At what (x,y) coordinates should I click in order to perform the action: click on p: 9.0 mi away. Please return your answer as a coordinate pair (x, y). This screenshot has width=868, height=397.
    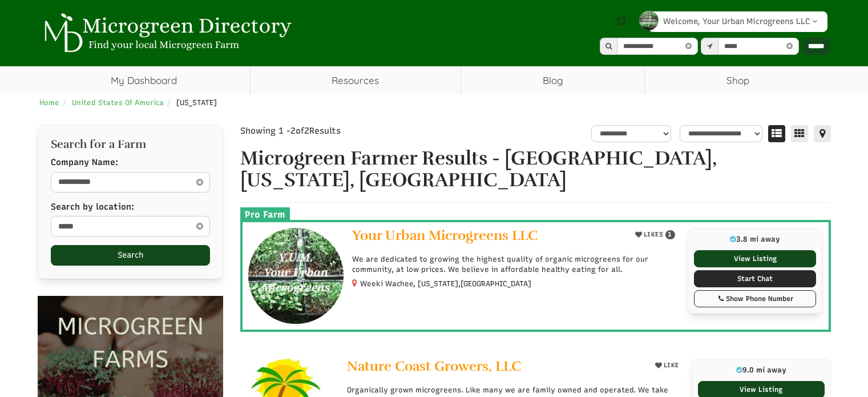
    Looking at the image, I should click on (761, 370).